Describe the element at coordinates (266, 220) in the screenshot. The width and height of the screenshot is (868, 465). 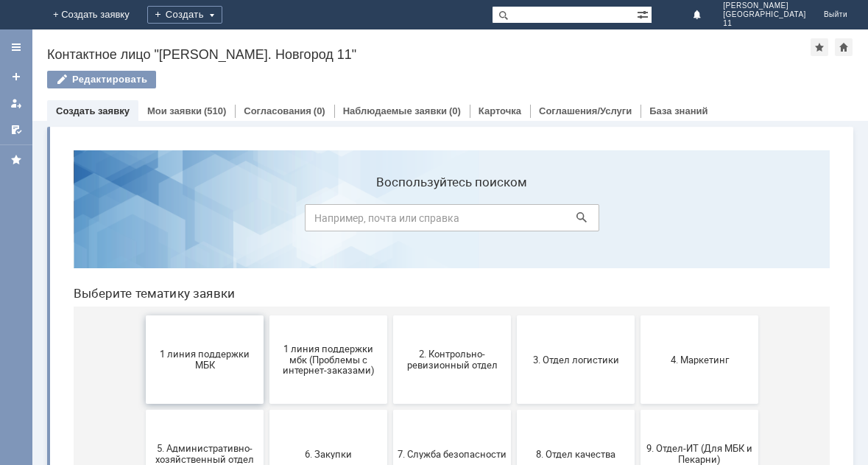
I see `span: 1 линия поддержки мбк (Проблемы с интернет-заказами)` at that location.